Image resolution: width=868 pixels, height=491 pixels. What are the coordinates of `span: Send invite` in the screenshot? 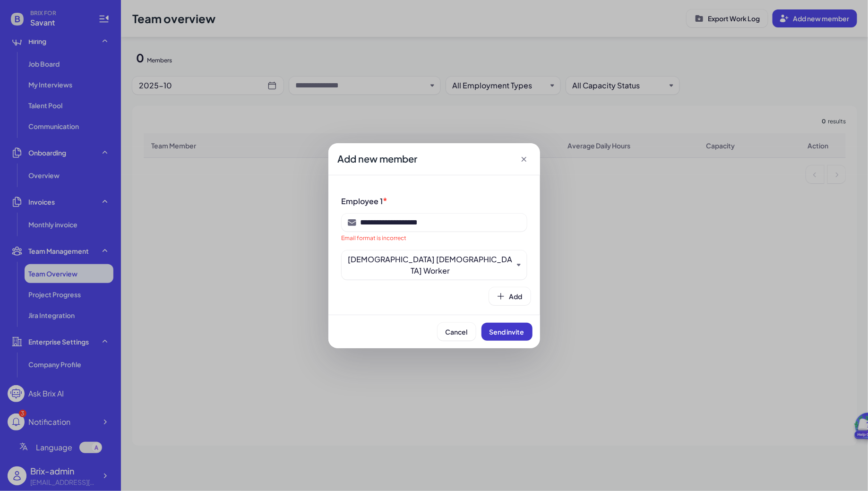 It's located at (507, 332).